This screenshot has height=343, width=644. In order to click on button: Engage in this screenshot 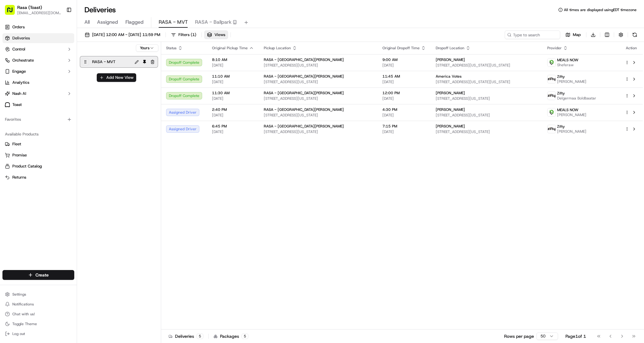, I will do `click(39, 71)`.